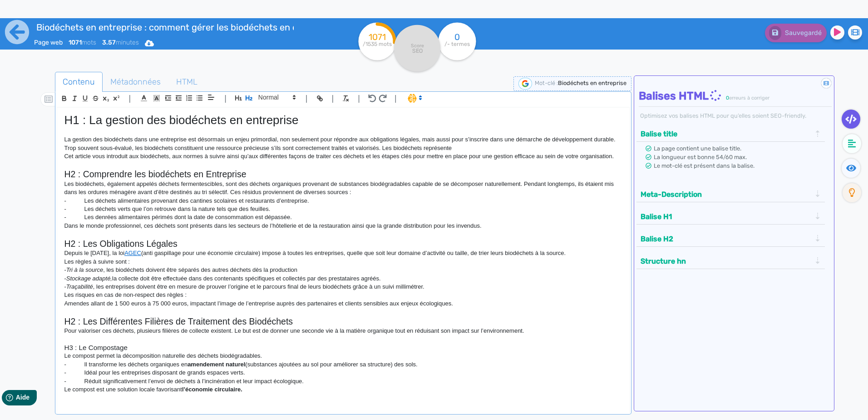 The image size is (868, 420). What do you see at coordinates (697, 148) in the screenshot?
I see `span: La page contient une balise title.` at bounding box center [697, 148].